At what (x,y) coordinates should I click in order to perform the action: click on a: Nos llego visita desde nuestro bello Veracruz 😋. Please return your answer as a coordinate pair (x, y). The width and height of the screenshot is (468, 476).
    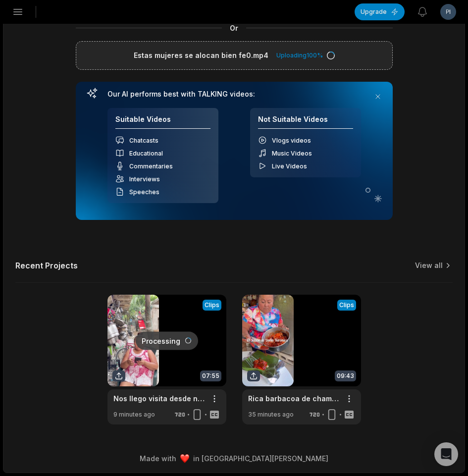
    Looking at the image, I should click on (159, 398).